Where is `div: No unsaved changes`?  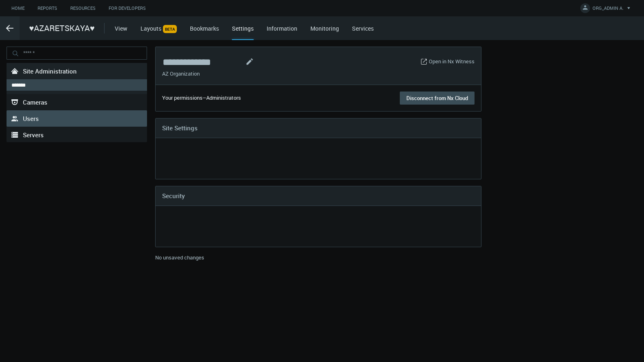 div: No unsaved changes is located at coordinates (318, 260).